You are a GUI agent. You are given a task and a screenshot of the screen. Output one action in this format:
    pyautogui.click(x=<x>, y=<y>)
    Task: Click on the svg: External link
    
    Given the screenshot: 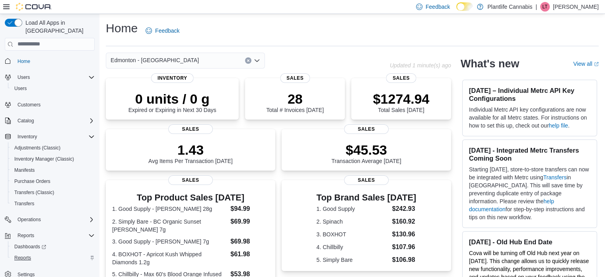 What is the action you would take?
    pyautogui.click(x=597, y=64)
    